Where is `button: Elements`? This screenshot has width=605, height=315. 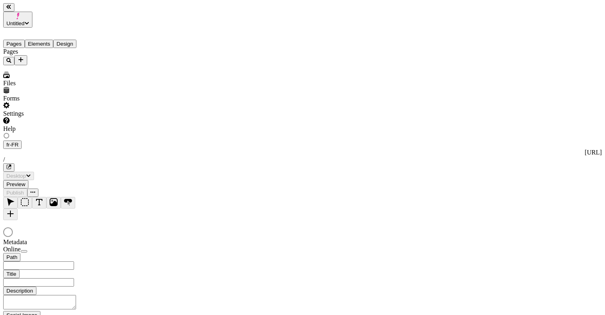 button: Elements is located at coordinates (39, 44).